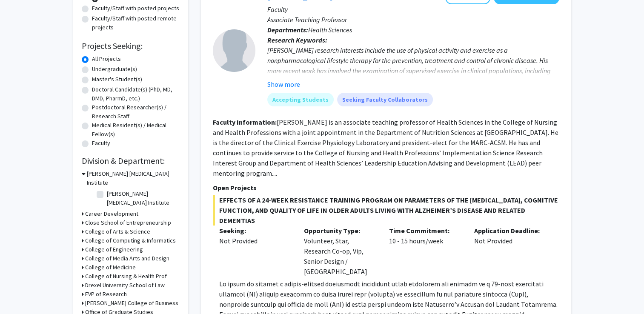 The width and height of the screenshot is (644, 314). What do you see at coordinates (107, 59) in the screenshot?
I see `label: All Projects` at bounding box center [107, 59].